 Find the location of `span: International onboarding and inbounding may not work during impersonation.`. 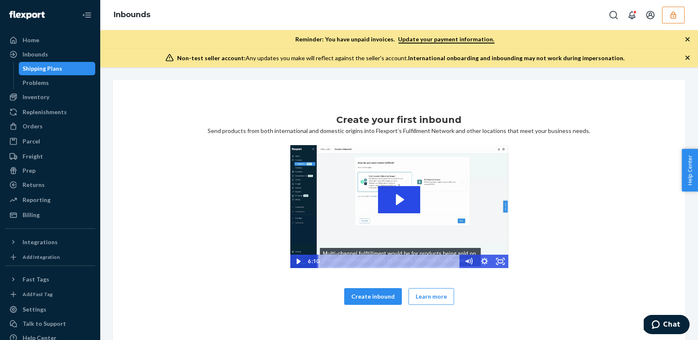

span: International onboarding and inbounding may not work during impersonation. is located at coordinates (517, 58).